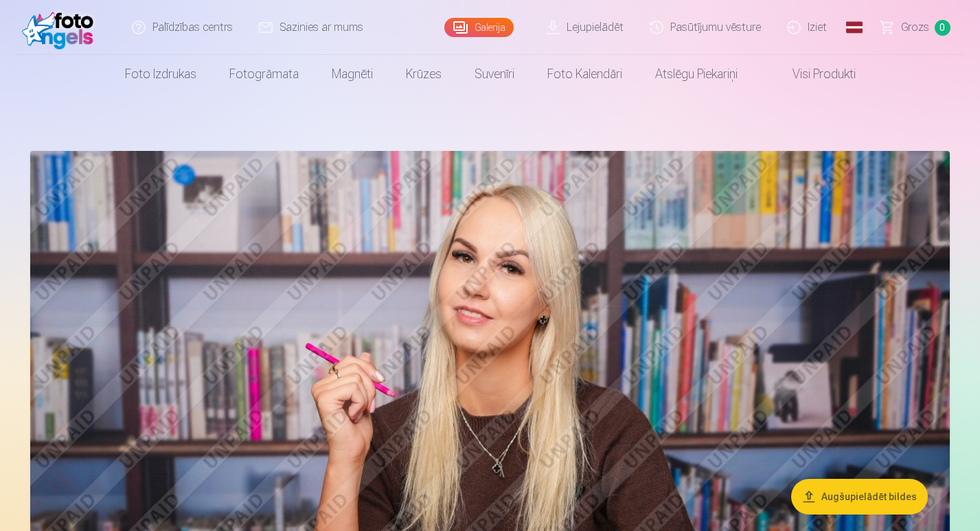 Image resolution: width=980 pixels, height=531 pixels. Describe the element at coordinates (584, 74) in the screenshot. I see `a: Foto kalendāri` at that location.